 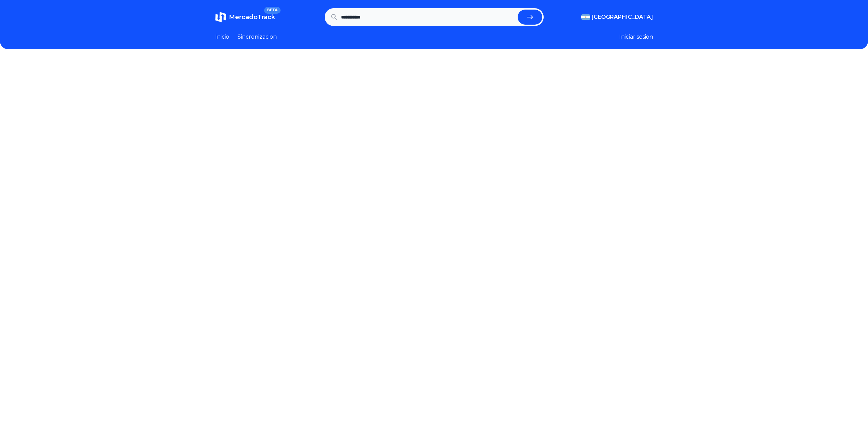 I want to click on a: MercadoTrackBETA, so click(x=245, y=17).